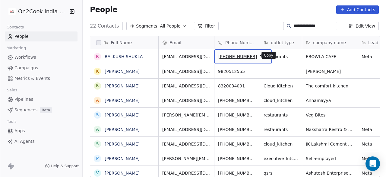  What do you see at coordinates (269, 55) in the screenshot?
I see `p: Copy` at bounding box center [269, 55].